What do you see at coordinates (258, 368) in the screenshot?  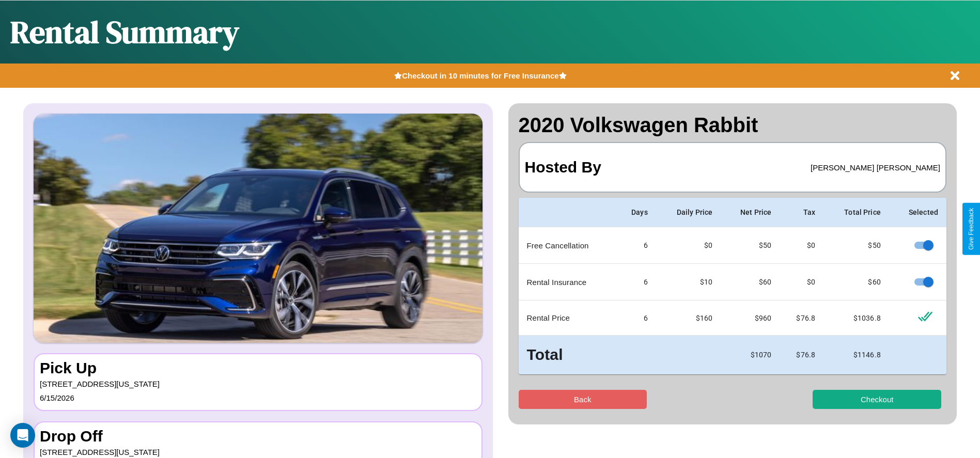 I see `h3: Pick Up` at bounding box center [258, 368].